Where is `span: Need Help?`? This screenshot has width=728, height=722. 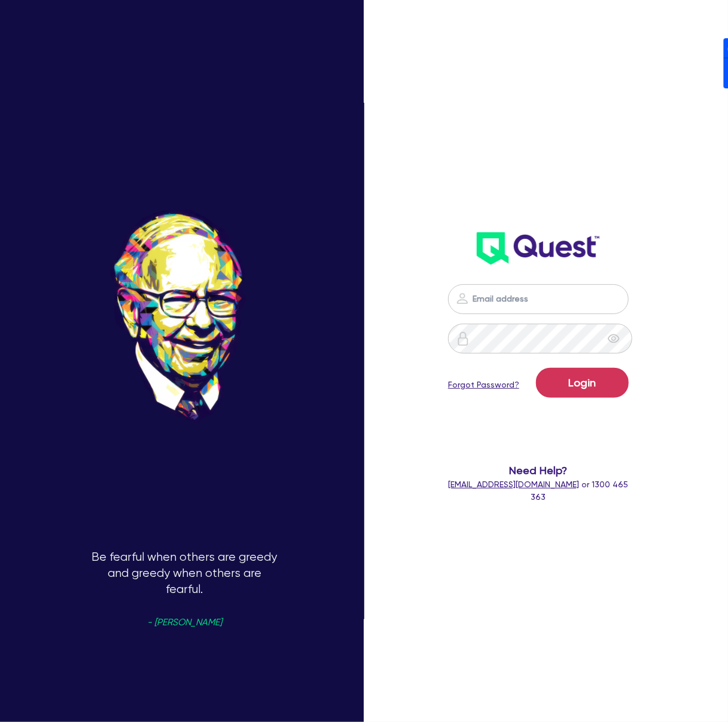
span: Need Help? is located at coordinates (538, 470).